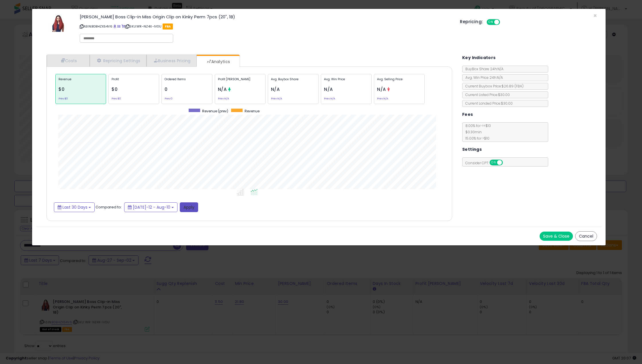 This screenshot has height=364, width=642. Describe the element at coordinates (189, 207) in the screenshot. I see `button: Apply` at that location.